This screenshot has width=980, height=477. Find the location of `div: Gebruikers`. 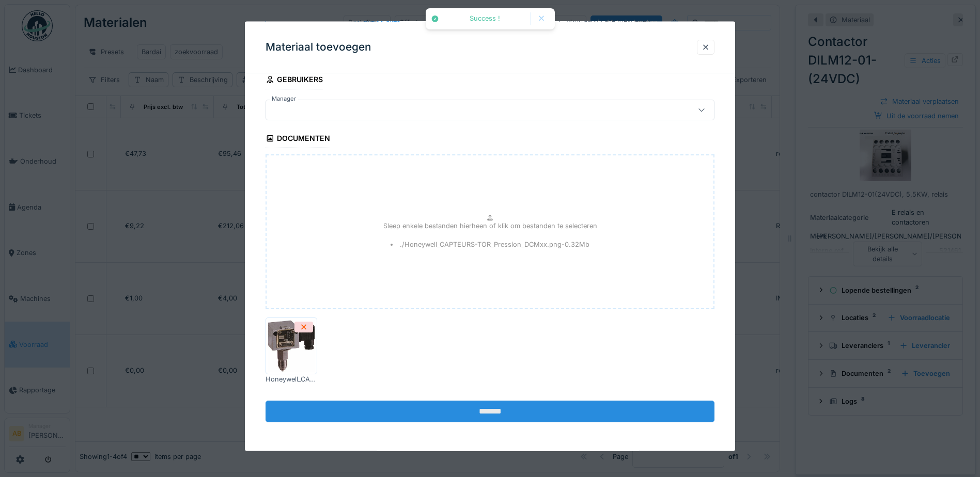

div: Gebruikers is located at coordinates (294, 81).